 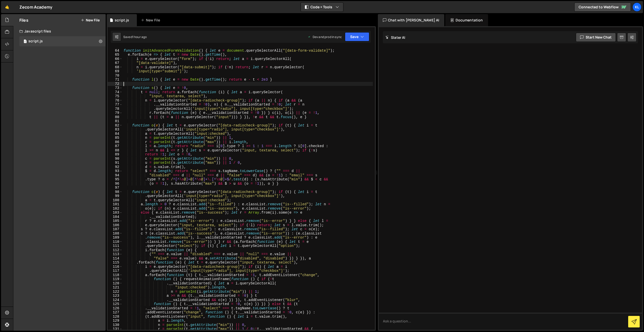 I want to click on div: 80, so click(x=115, y=117).